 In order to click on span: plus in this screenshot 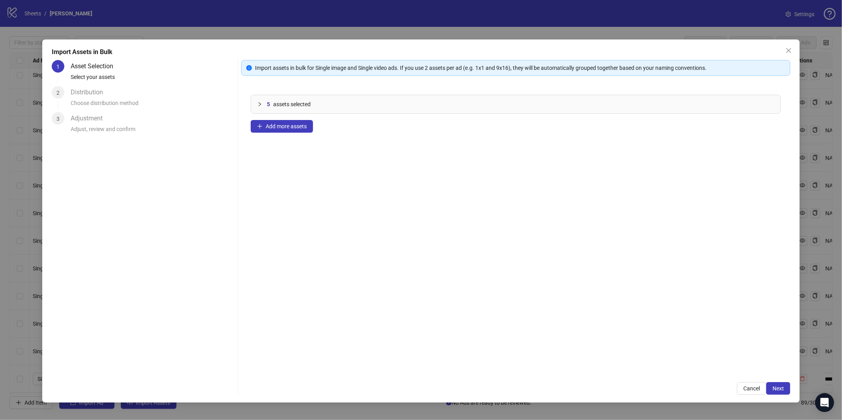, I will do `click(260, 126)`.